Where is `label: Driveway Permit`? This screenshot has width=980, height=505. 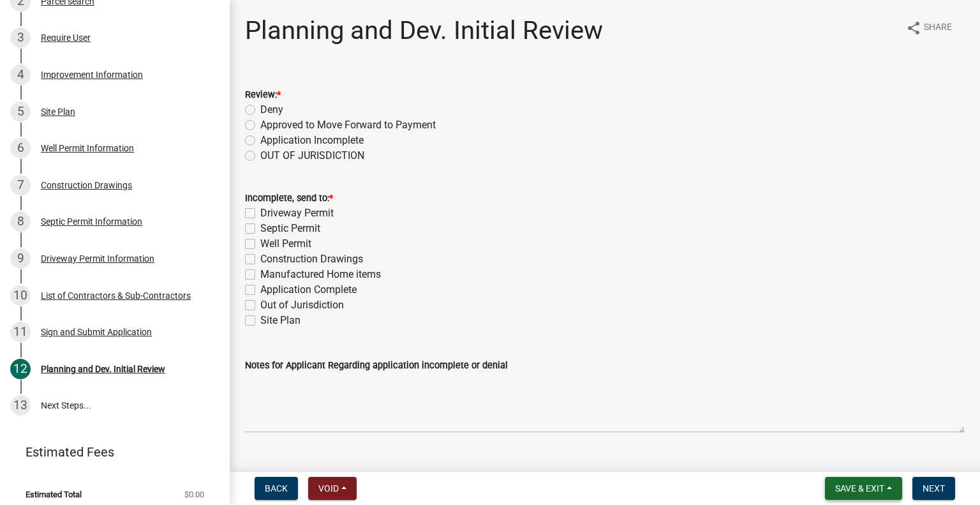
label: Driveway Permit is located at coordinates (297, 214).